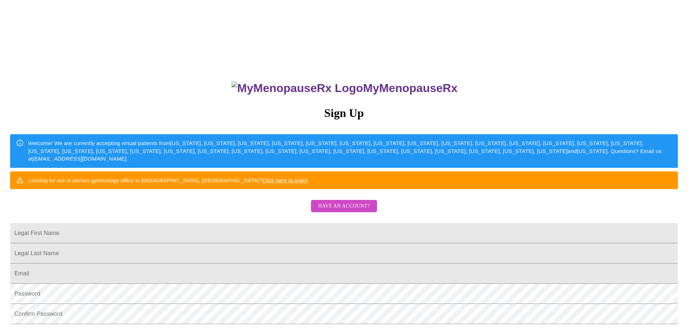  Describe the element at coordinates (344, 211) in the screenshot. I see `a: Have an account?` at that location.